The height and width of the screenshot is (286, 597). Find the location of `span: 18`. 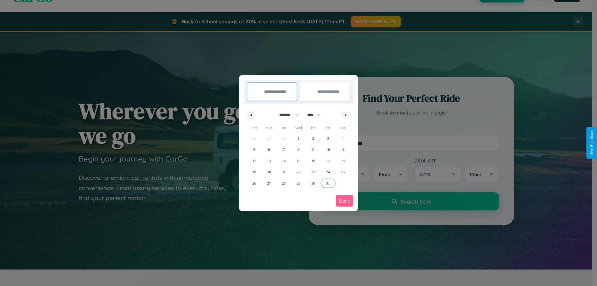

span: 18 is located at coordinates (343, 161).